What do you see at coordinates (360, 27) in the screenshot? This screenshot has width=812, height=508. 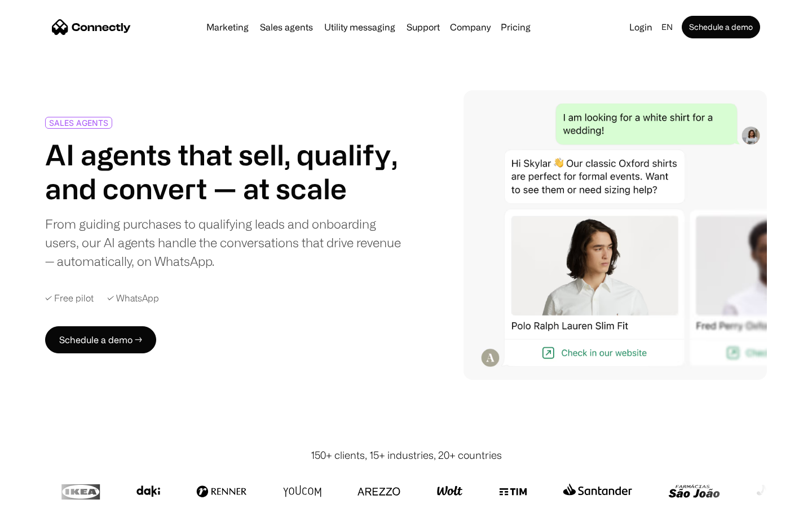 I see `a: Utility messaging` at bounding box center [360, 27].